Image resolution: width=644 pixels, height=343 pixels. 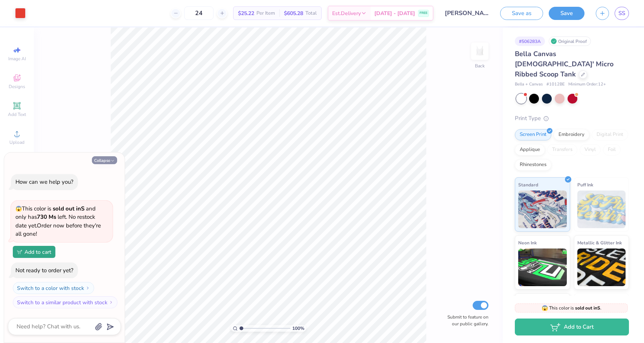 What do you see at coordinates (529, 84) in the screenshot?
I see `span: Bella + Canvas` at bounding box center [529, 84].